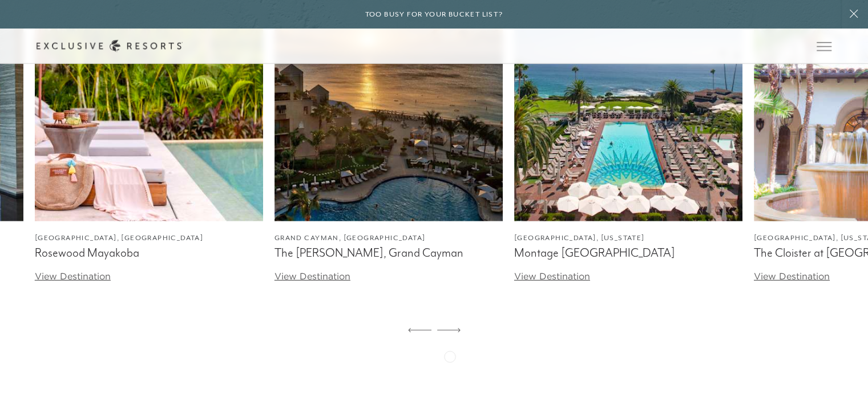  What do you see at coordinates (149, 253) in the screenshot?
I see `figcaption: Rosewood Mayakoba` at bounding box center [149, 253].